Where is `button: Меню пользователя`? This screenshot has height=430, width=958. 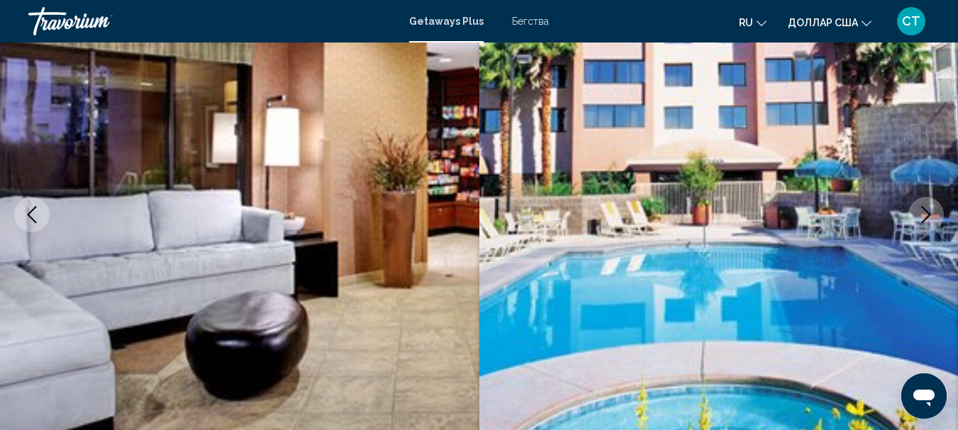
button: Меню пользователя is located at coordinates (911, 21).